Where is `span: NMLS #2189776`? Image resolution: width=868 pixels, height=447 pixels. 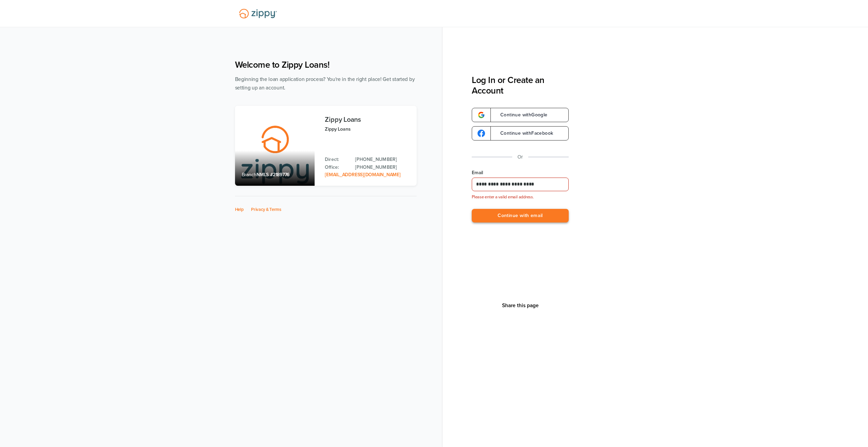 span: NMLS #2189776 is located at coordinates (273, 174).